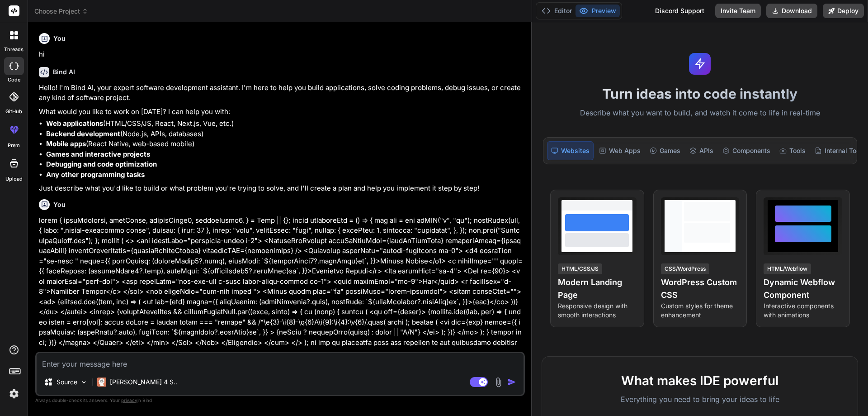 This screenshot has width=868, height=416. I want to click on img: attachment, so click(498, 382).